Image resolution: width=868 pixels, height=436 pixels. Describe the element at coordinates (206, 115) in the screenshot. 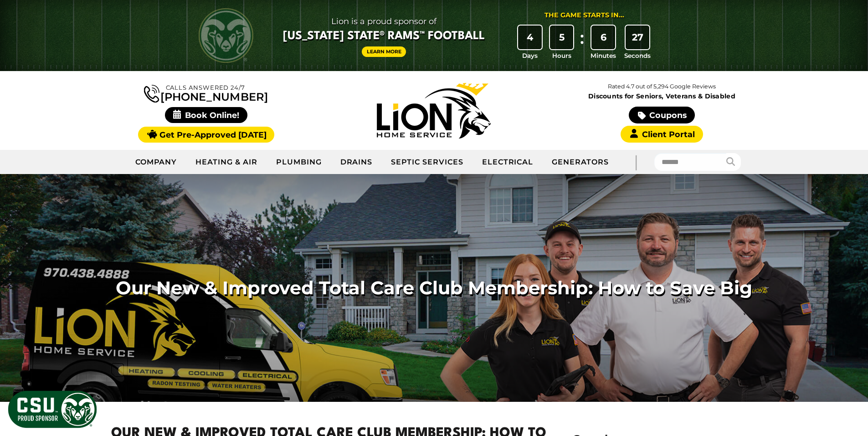

I see `span: Book Online!` at that location.